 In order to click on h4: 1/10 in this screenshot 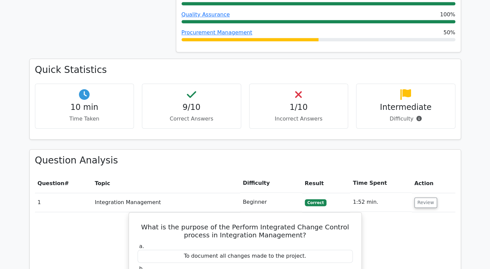, I will do `click(299, 107)`.